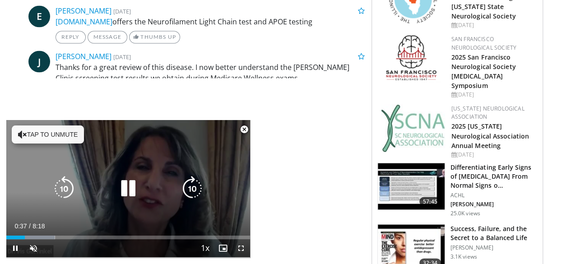  What do you see at coordinates (411, 187) in the screenshot?
I see `img: 599f3ee4-8b28-44a1-b622-e2e4fac610ae.150x105_q85_crop-smart_upscale.jpg` at bounding box center [411, 187].